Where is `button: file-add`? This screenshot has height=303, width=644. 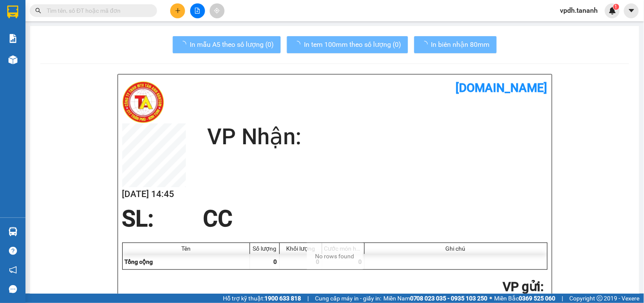 button: file-add is located at coordinates (198, 11).